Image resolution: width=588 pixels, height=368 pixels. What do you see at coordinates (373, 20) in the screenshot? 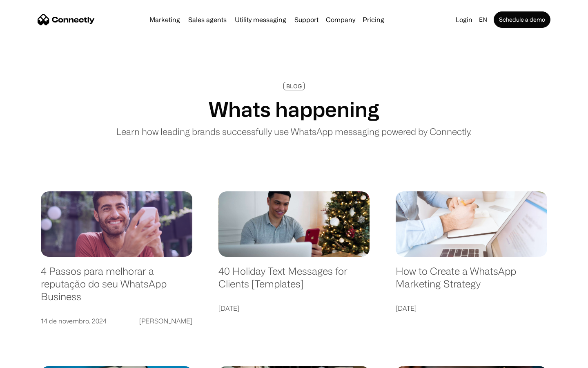
I see `a: Pricing` at bounding box center [373, 20].